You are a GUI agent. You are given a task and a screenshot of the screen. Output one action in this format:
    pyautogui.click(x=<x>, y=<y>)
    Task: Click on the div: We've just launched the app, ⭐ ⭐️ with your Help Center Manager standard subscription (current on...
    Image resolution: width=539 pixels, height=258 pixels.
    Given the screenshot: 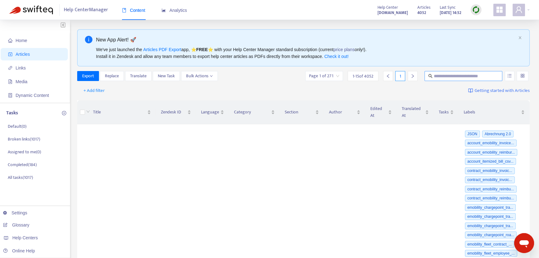 What is the action you would take?
    pyautogui.click(x=306, y=53)
    